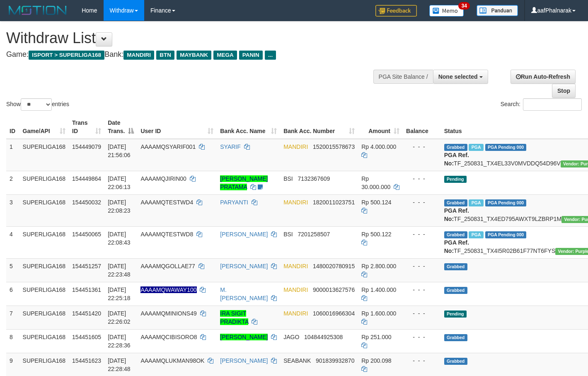  What do you see at coordinates (87, 202) in the screenshot?
I see `span: 154450032` at bounding box center [87, 202].